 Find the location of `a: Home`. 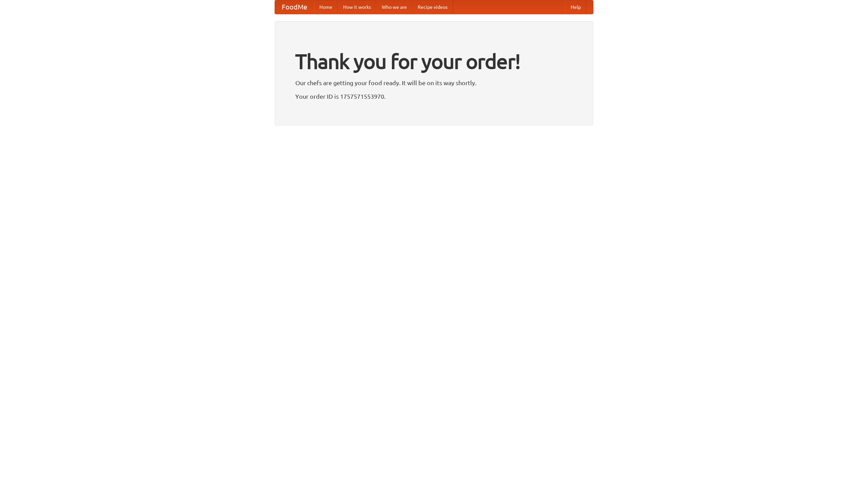

a: Home is located at coordinates (326, 7).